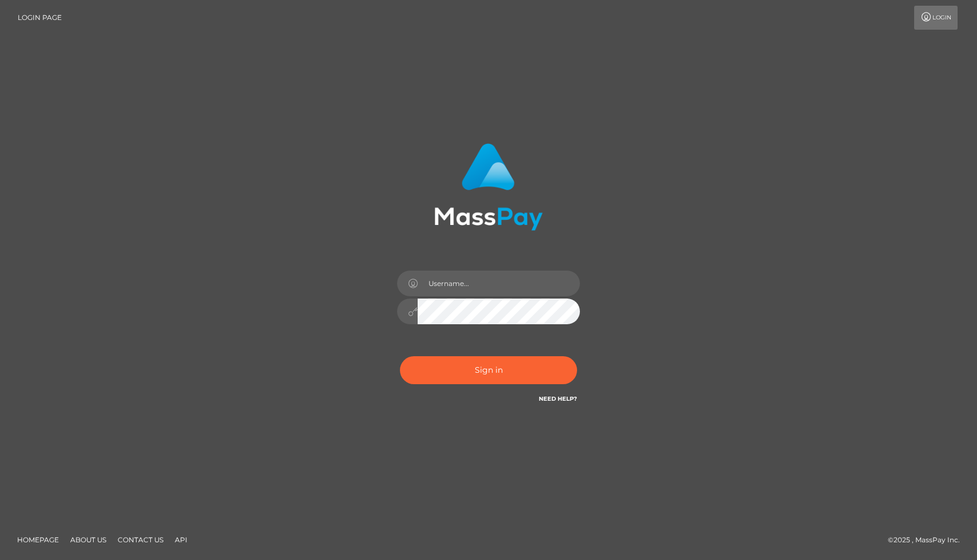  Describe the element at coordinates (141, 539) in the screenshot. I see `a: Contact Us` at that location.